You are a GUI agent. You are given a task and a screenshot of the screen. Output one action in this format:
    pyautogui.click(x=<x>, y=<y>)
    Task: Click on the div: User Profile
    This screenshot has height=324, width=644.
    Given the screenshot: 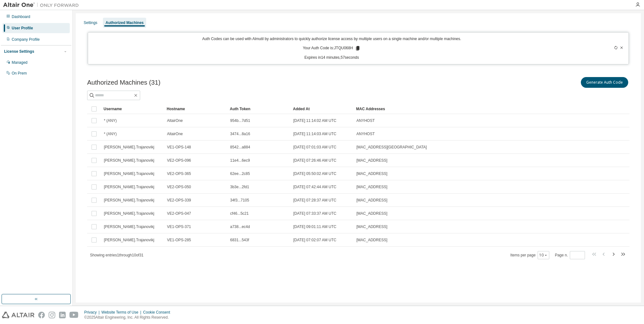 What is the action you would take?
    pyautogui.click(x=22, y=28)
    